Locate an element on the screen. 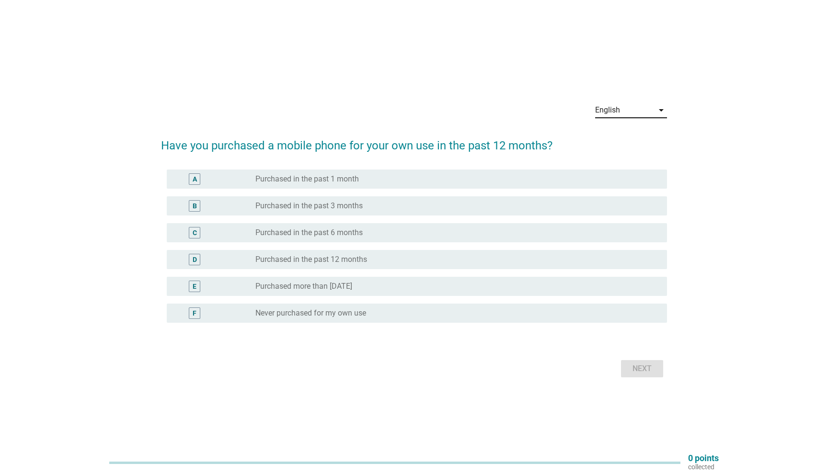  div: English is located at coordinates (608, 110).